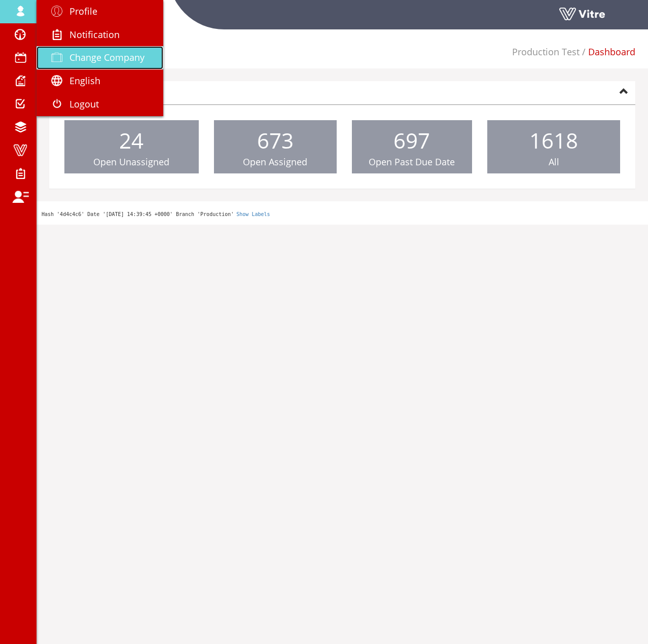 The height and width of the screenshot is (644, 648). Describe the element at coordinates (83, 11) in the screenshot. I see `span: Profile` at that location.